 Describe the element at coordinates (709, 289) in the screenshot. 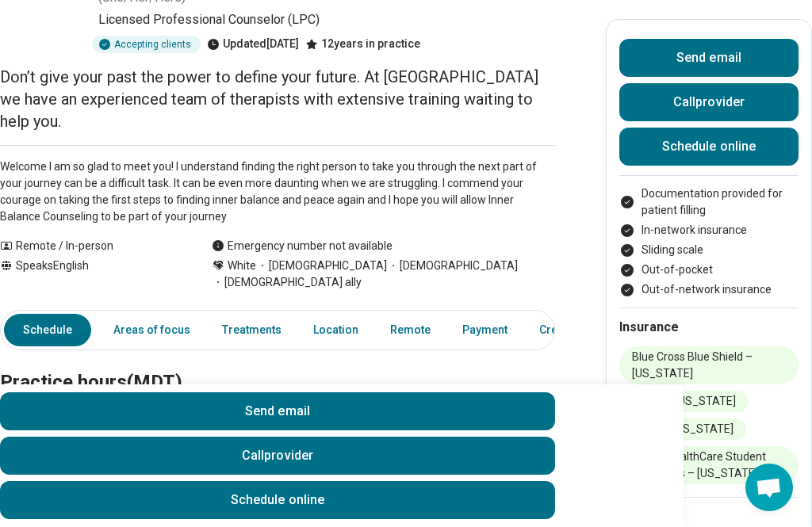

I see `li: Out-of-network insurance` at that location.